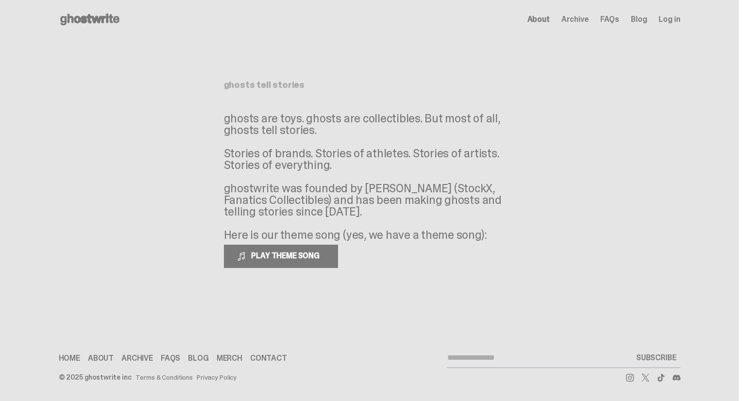  What do you see at coordinates (610, 19) in the screenshot?
I see `span: FAQs` at bounding box center [610, 19].